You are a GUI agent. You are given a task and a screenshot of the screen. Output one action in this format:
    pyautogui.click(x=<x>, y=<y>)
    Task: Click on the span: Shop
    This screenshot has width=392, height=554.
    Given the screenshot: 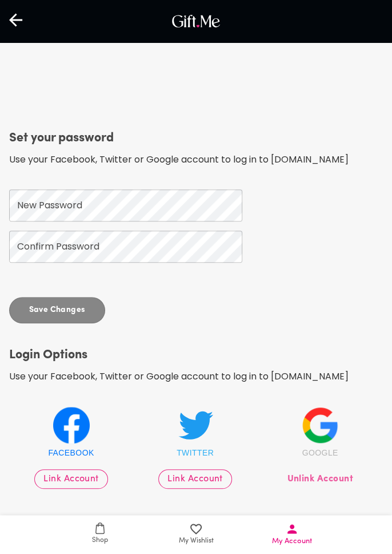 What is the action you would take?
    pyautogui.click(x=100, y=540)
    